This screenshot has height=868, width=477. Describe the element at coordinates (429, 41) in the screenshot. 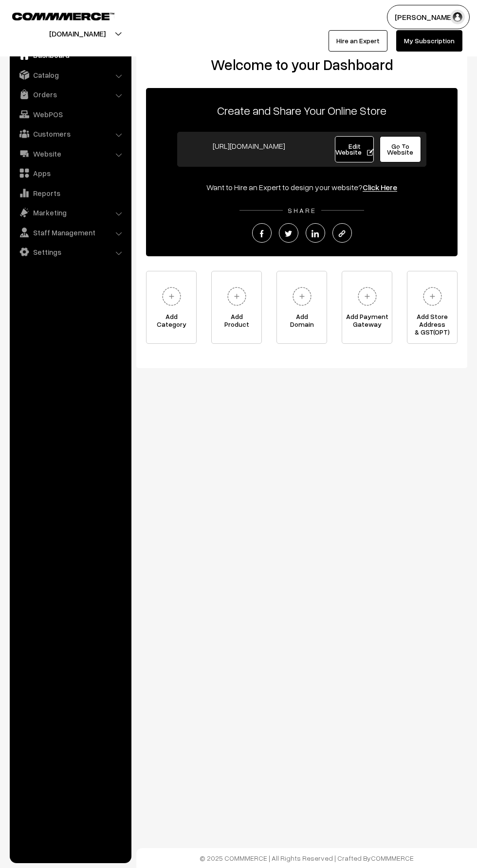

I see `a: My Subscription` at that location.